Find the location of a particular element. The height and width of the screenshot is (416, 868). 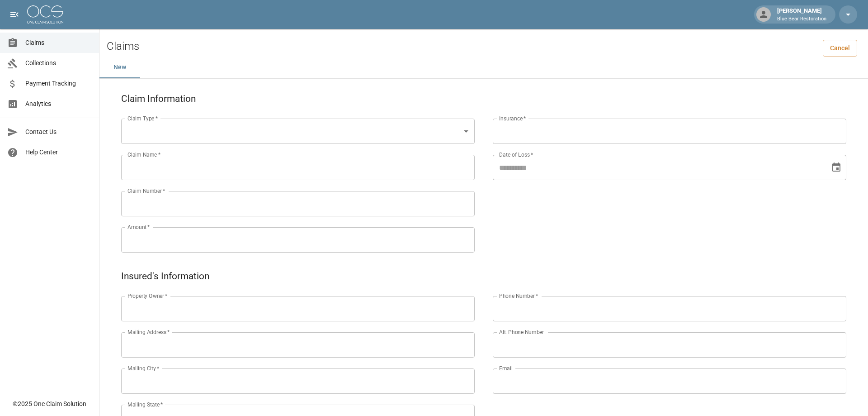

span: Collections is located at coordinates (58, 63).